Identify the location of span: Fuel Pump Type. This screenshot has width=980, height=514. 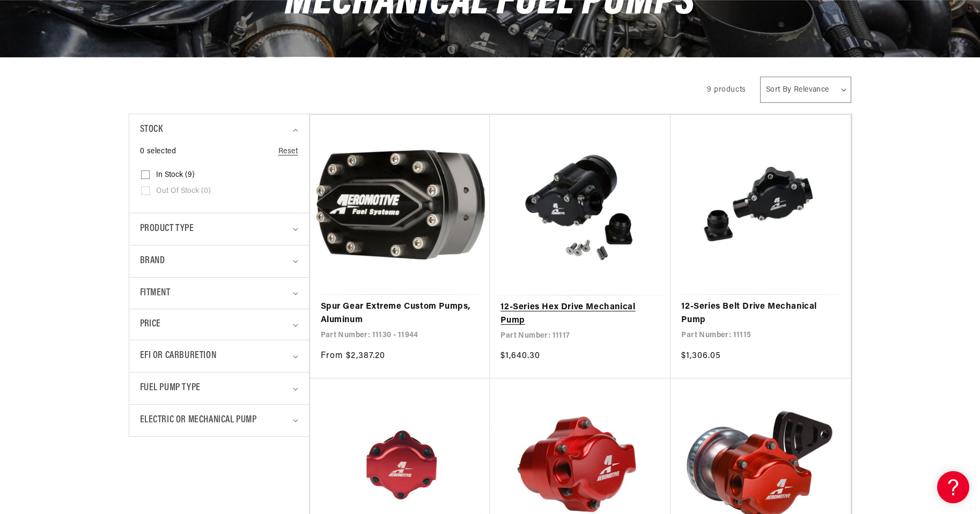
(170, 388).